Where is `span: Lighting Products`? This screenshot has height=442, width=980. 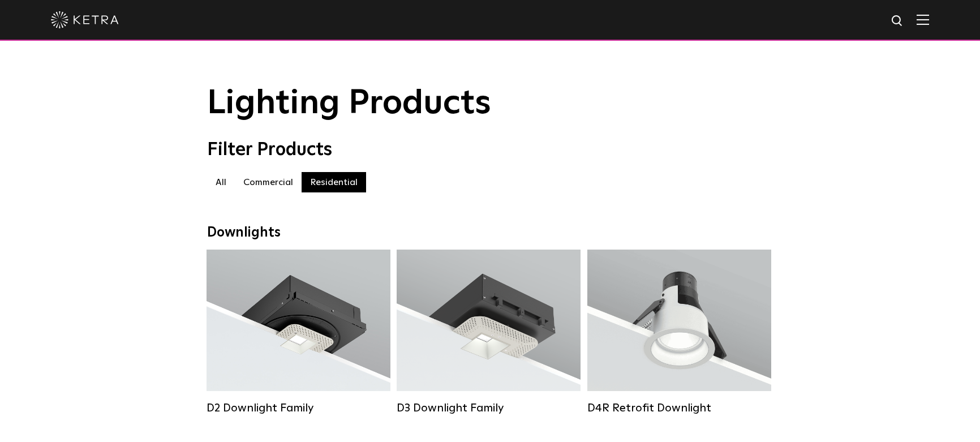
span: Lighting Products is located at coordinates (349, 104).